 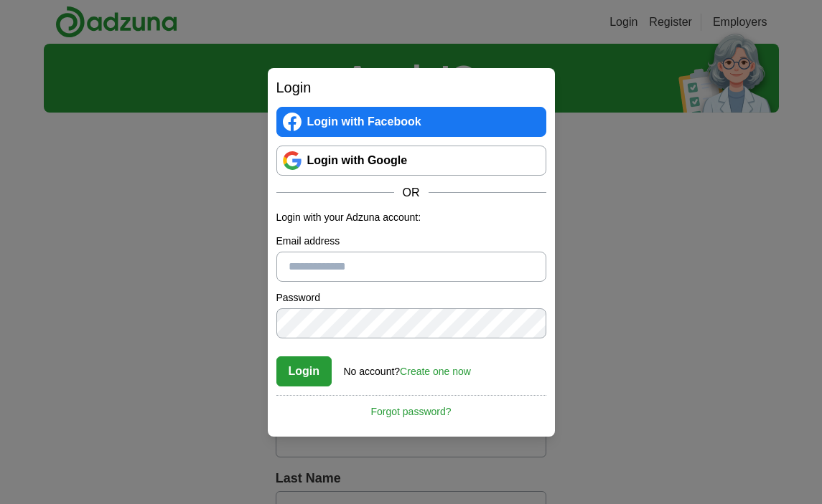 What do you see at coordinates (411, 407) in the screenshot?
I see `a: Forgot password?` at bounding box center [411, 407].